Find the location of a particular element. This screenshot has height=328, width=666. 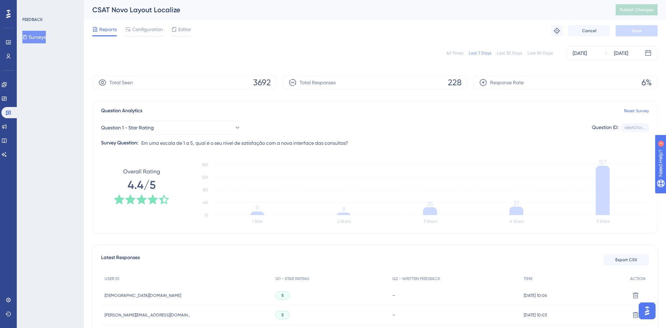

div: Question ID: is located at coordinates (605, 128).